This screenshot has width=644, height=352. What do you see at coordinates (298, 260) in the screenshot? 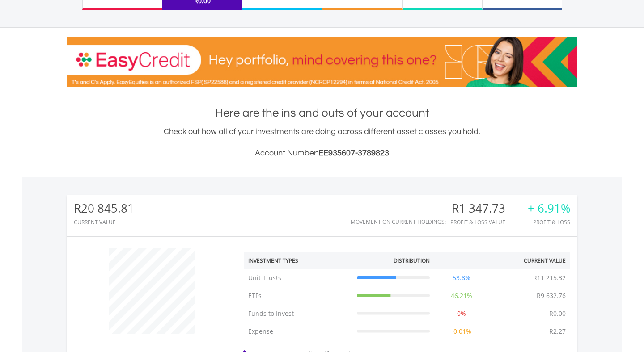
I see `th: Investment Types` at bounding box center [298, 260].